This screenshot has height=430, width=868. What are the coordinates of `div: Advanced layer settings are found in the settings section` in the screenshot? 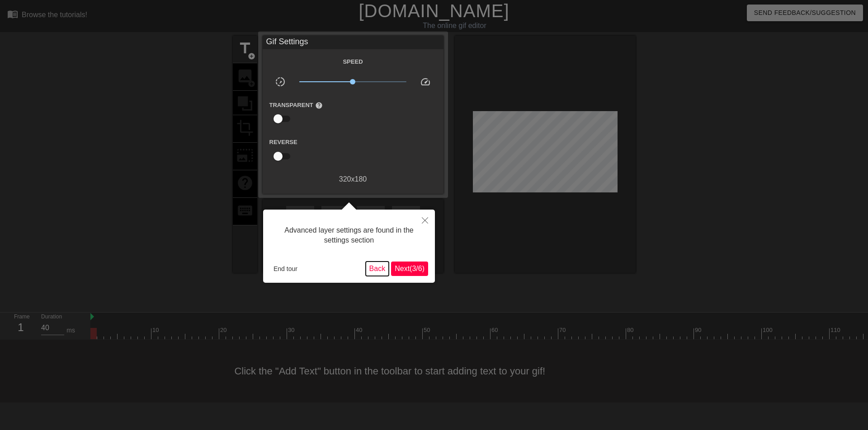 It's located at (349, 236).